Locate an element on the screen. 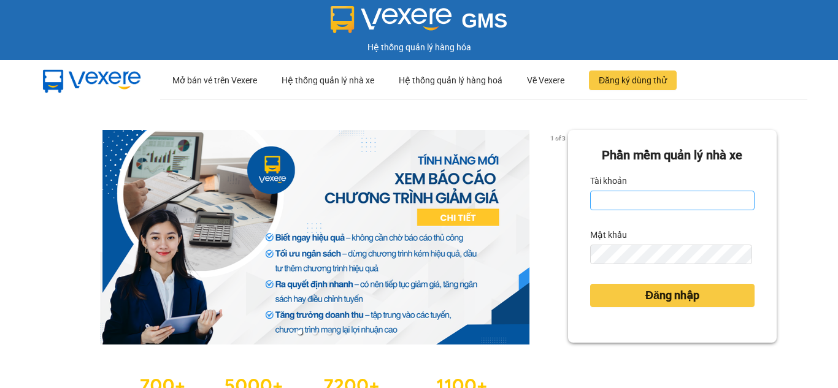 Image resolution: width=838 pixels, height=388 pixels. p: 1 of 3 is located at coordinates (557, 138).